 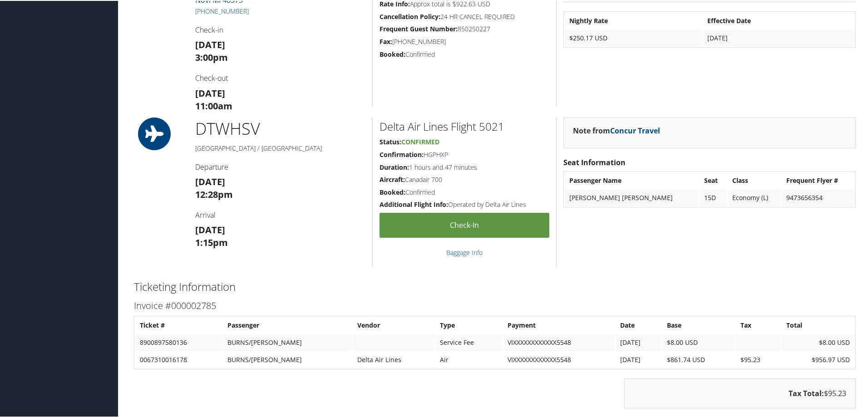 I want to click on td: Economy (L), so click(x=754, y=197).